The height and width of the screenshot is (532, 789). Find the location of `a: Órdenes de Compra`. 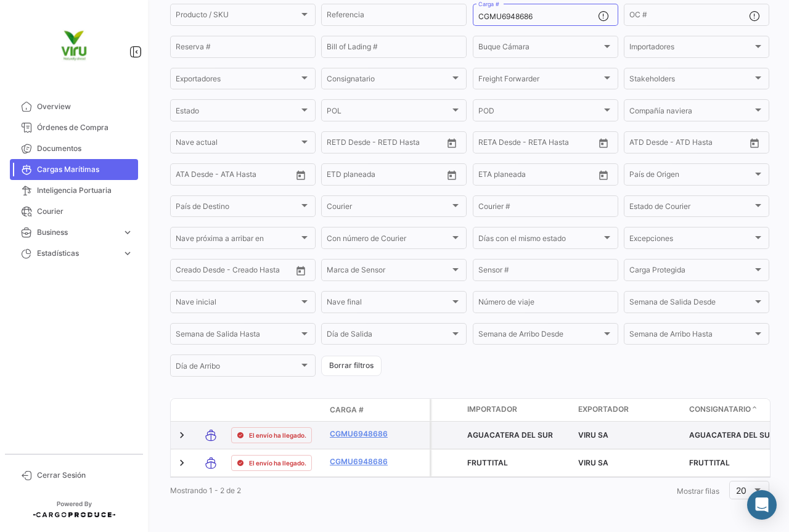

a: Órdenes de Compra is located at coordinates (74, 128).